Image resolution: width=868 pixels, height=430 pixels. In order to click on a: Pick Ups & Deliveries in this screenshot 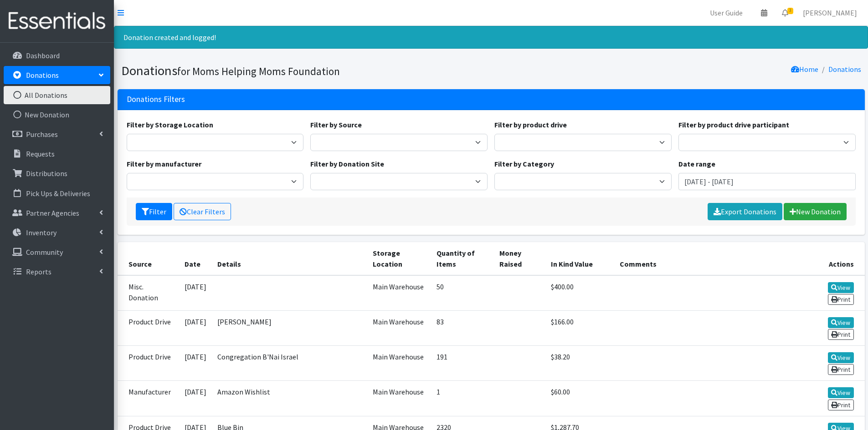, I will do `click(57, 194)`.